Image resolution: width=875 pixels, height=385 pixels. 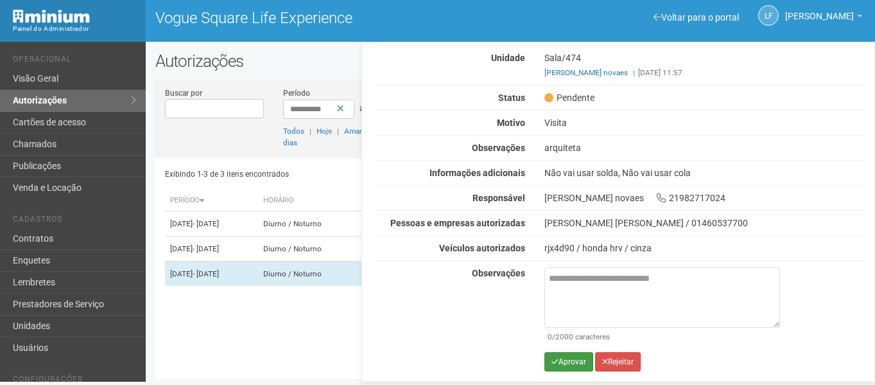 I want to click on div: Visita, so click(x=705, y=123).